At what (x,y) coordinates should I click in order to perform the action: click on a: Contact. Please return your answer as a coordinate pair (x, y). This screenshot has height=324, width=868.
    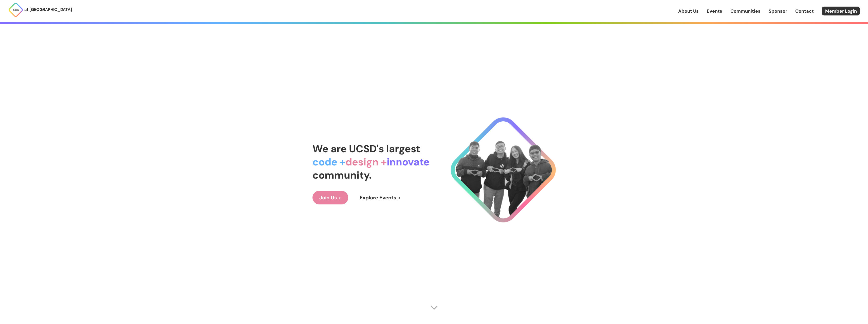
    Looking at the image, I should click on (804, 11).